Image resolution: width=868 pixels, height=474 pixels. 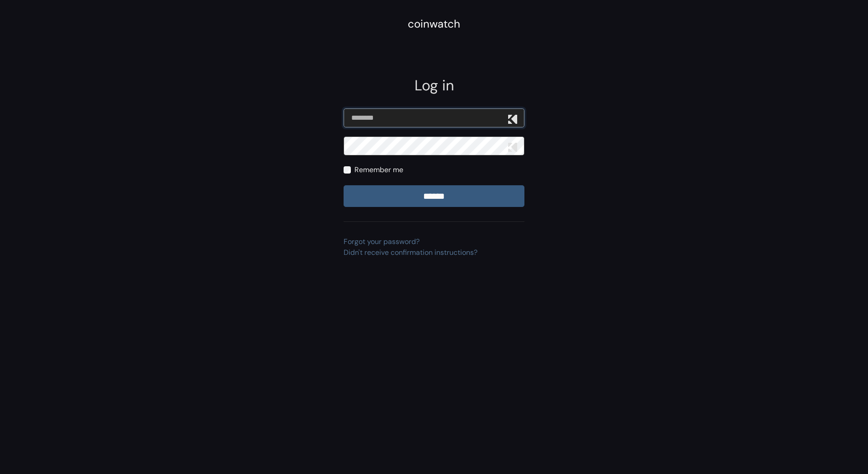 What do you see at coordinates (382, 241) in the screenshot?
I see `a: Forgot your password?` at bounding box center [382, 241].